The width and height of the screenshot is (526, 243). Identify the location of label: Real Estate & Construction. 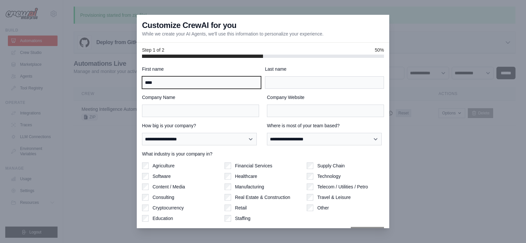
(262, 197).